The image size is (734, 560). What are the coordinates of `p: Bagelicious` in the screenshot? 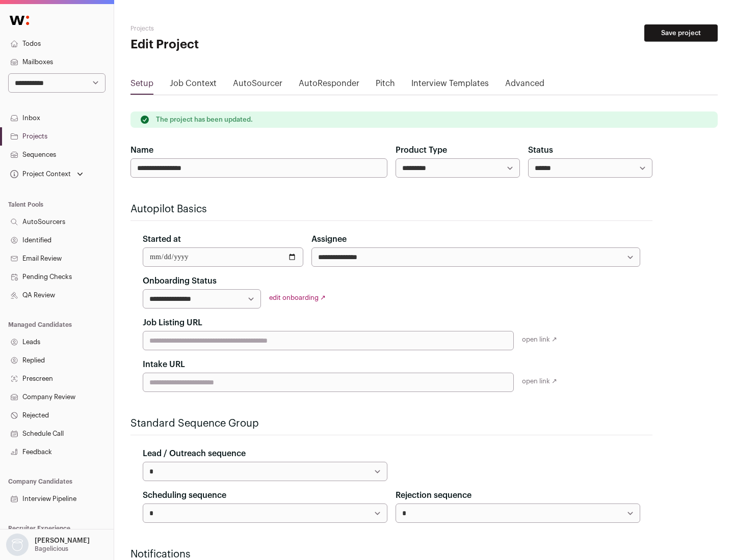 It's located at (52, 549).